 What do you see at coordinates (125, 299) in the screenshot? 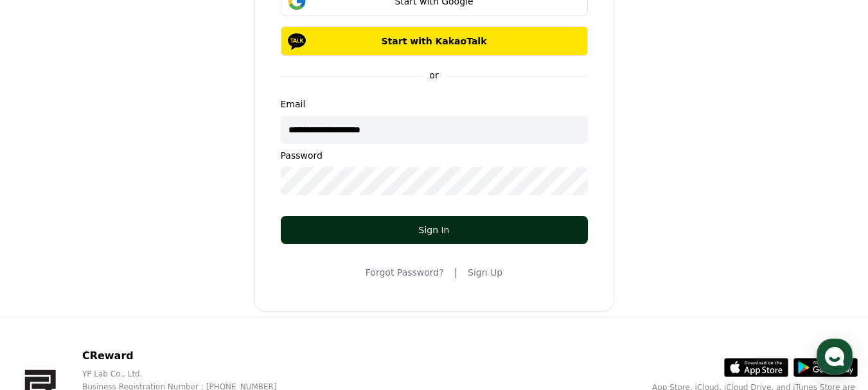
I see `a: Messages` at bounding box center [125, 299].